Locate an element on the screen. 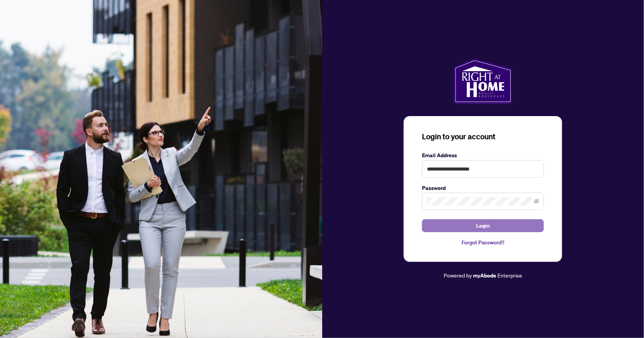  h3: Login to your account is located at coordinates (483, 137).